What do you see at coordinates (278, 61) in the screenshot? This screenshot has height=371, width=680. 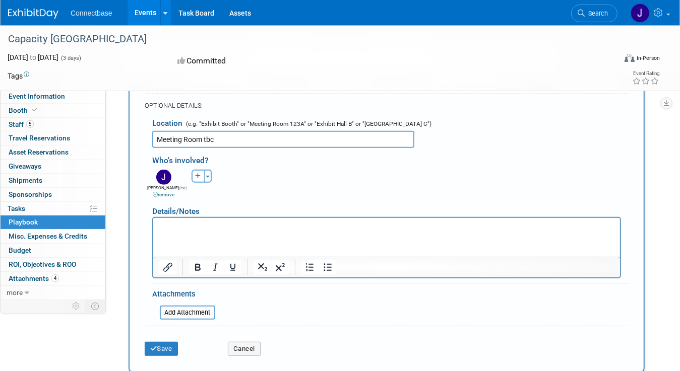 I see `div: Committed` at bounding box center [278, 61].